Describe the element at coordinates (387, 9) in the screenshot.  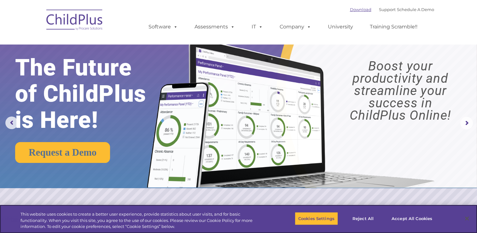
I see `a: Support` at that location.